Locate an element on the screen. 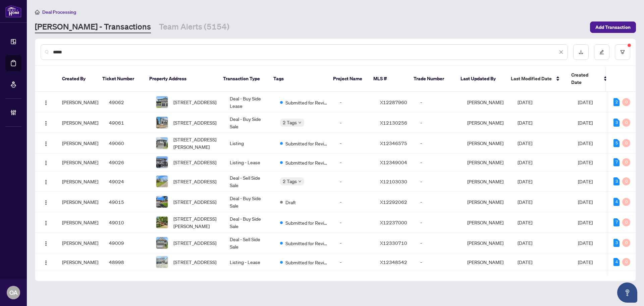  span: close is located at coordinates (561, 52).